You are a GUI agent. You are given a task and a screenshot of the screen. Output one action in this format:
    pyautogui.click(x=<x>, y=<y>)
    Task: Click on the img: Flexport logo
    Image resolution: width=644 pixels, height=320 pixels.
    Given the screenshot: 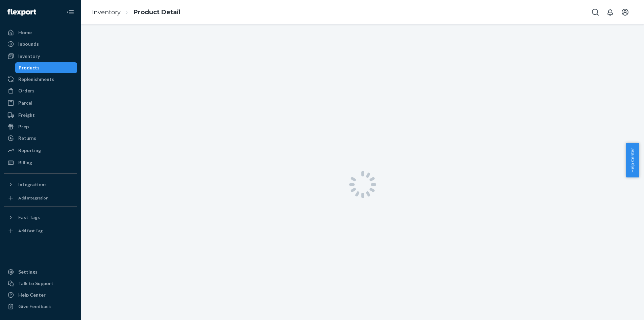 What is the action you would take?
    pyautogui.click(x=21, y=12)
    